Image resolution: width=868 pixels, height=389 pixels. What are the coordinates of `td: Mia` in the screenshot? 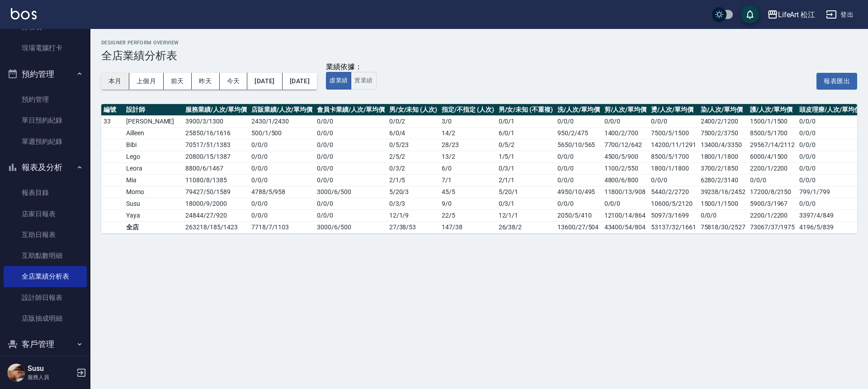 It's located at (153, 180).